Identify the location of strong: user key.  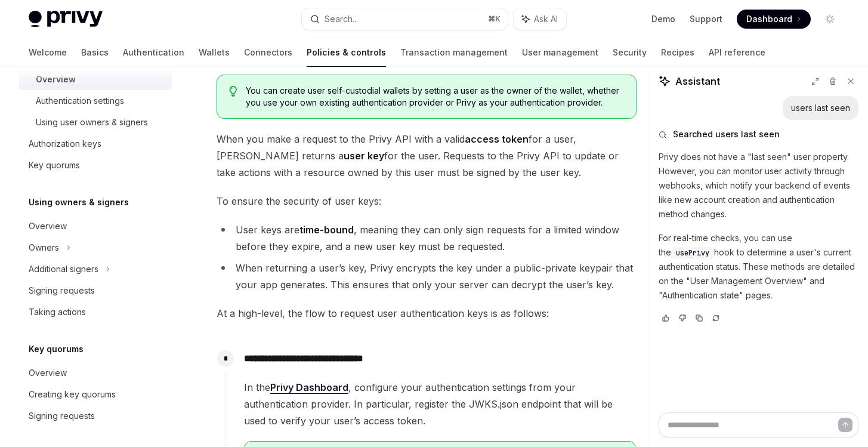
(364, 156).